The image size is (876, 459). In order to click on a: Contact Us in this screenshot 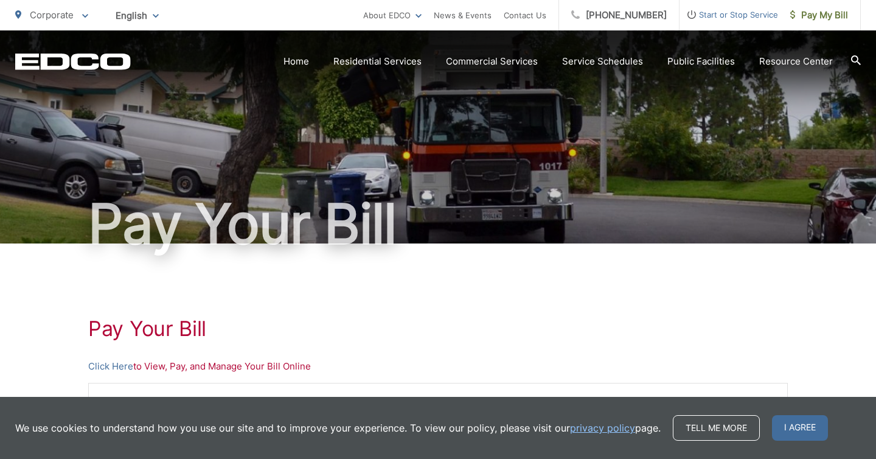, I will do `click(525, 15)`.